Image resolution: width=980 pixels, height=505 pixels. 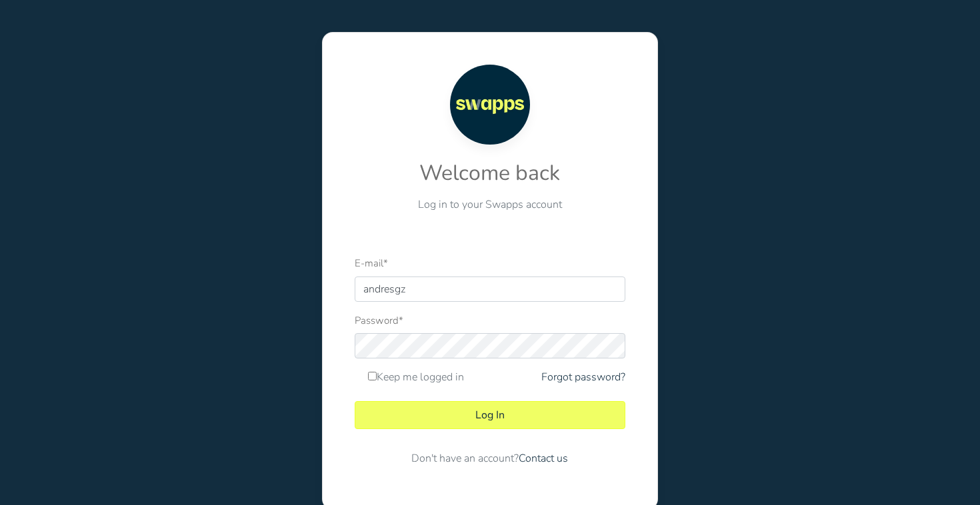 I want to click on p: Don't have an account?, so click(x=489, y=458).